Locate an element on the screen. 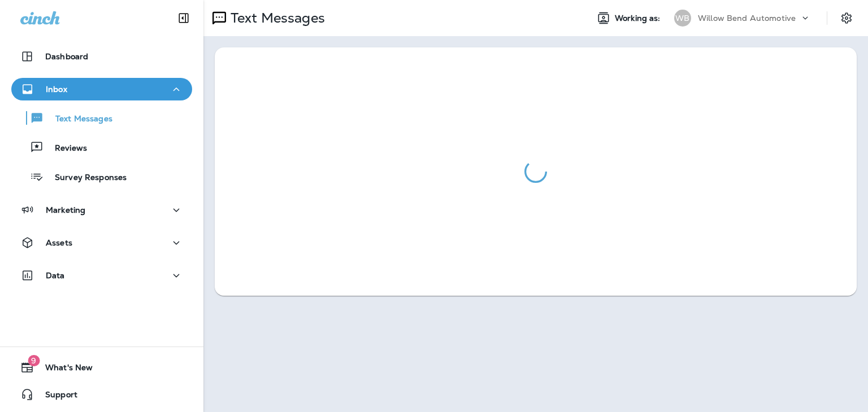 The width and height of the screenshot is (868, 412). span: 9 is located at coordinates (34, 361).